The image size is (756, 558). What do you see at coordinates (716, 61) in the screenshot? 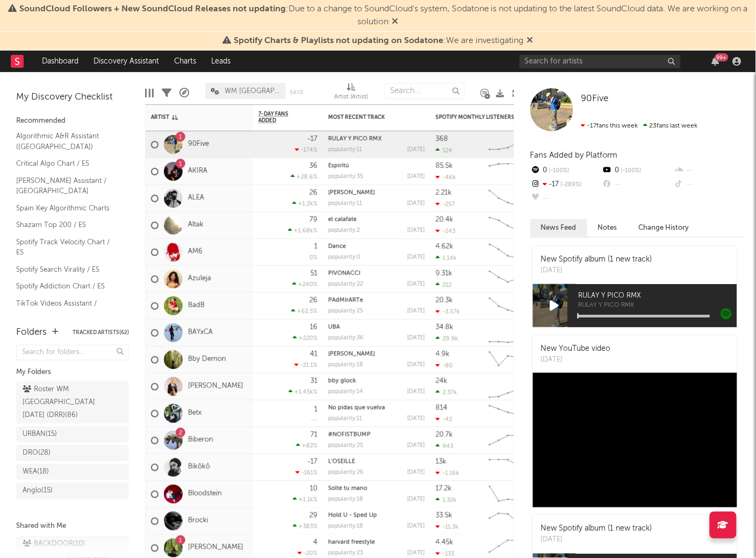
I see `button: 99+` at bounding box center [716, 61].